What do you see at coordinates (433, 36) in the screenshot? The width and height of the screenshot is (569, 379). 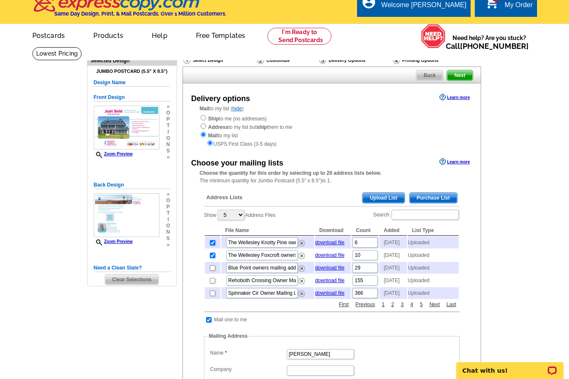 I see `img: help` at bounding box center [433, 36].